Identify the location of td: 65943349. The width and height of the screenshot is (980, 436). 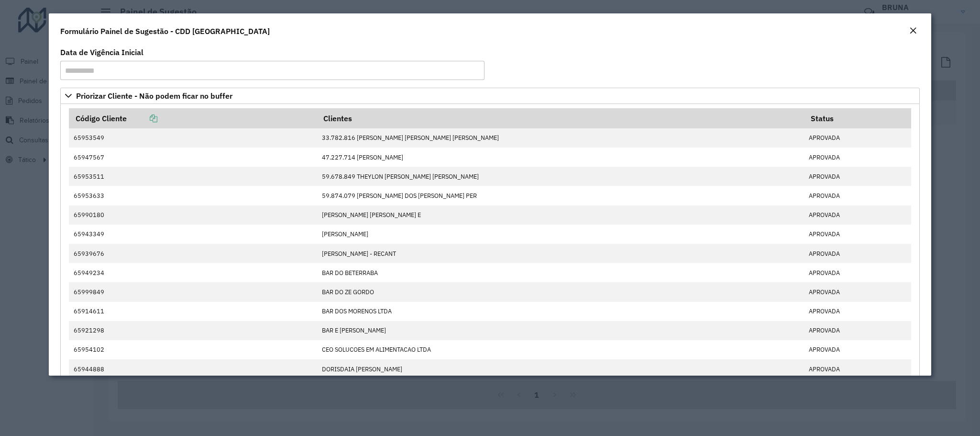
(193, 234).